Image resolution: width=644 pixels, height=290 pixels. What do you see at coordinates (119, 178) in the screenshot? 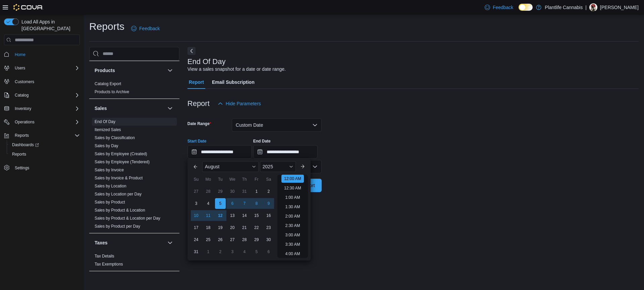
I see `span: Sales by Invoice & Product` at bounding box center [119, 178].